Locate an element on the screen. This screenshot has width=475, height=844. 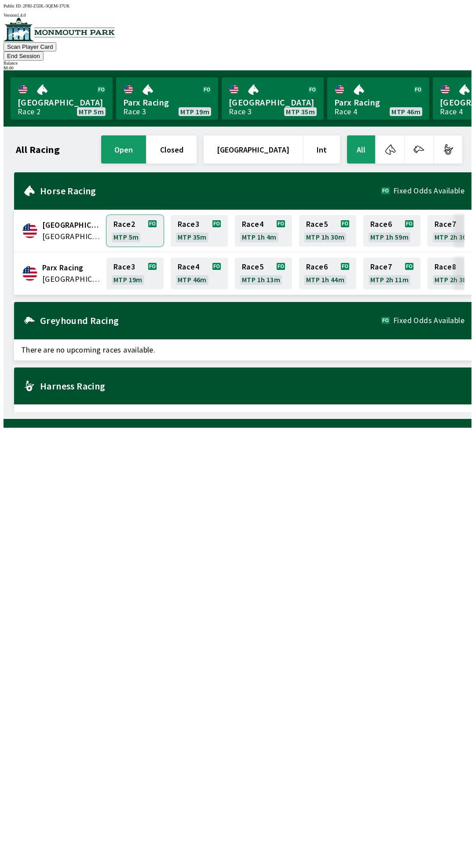
img: venue logo is located at coordinates (59, 29).